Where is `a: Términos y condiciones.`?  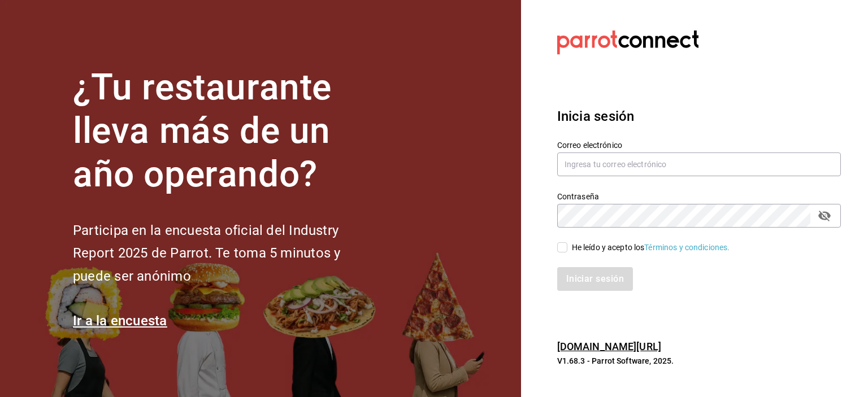
a: Términos y condiciones. is located at coordinates (687, 248).